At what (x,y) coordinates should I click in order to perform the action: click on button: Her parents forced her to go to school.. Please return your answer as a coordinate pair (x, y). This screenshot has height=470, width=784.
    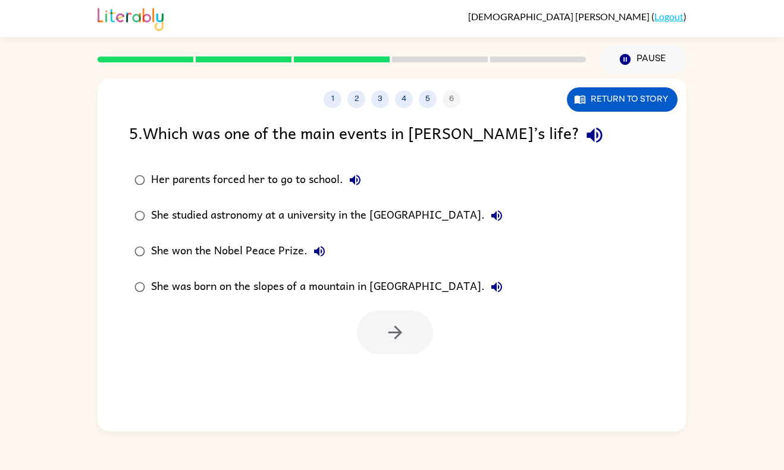
    Looking at the image, I should click on (355, 180).